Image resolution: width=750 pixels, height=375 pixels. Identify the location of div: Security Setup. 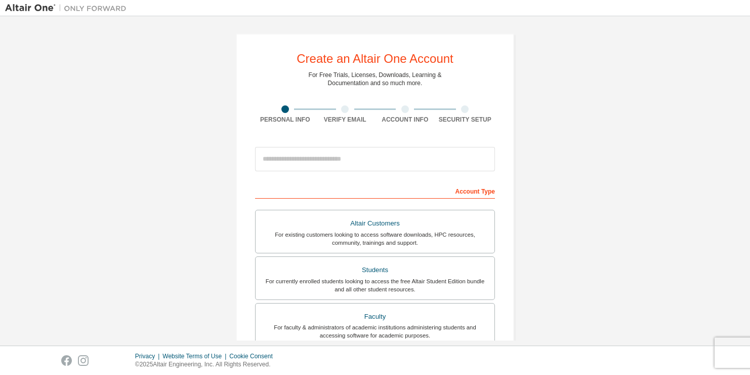
(465, 119).